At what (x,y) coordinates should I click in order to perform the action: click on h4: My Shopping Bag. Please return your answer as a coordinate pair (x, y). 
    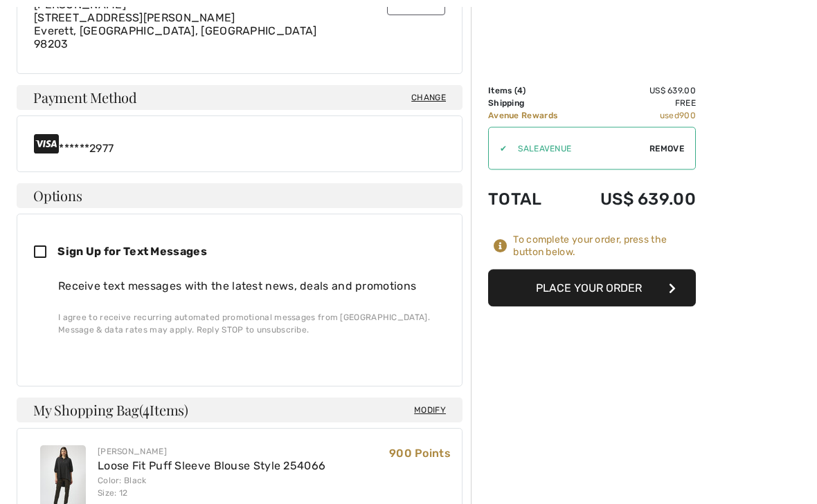
    Looking at the image, I should click on (239, 411).